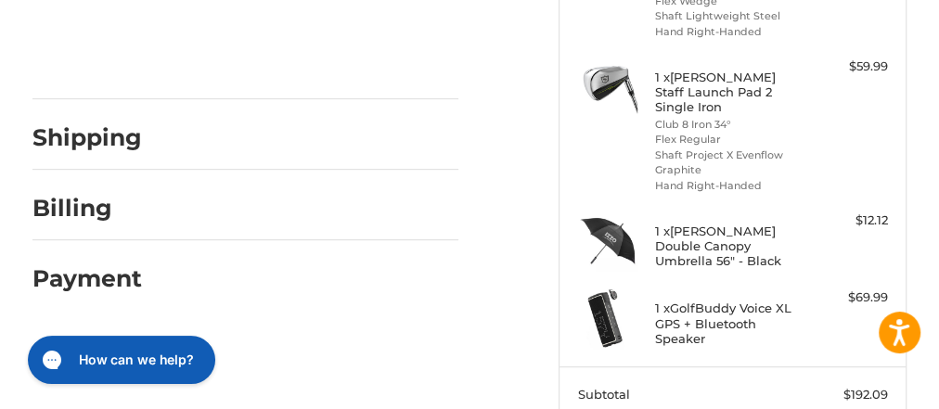 This screenshot has width=939, height=409. What do you see at coordinates (118, 31) in the screenshot?
I see `h2: How can we help?` at bounding box center [118, 31].